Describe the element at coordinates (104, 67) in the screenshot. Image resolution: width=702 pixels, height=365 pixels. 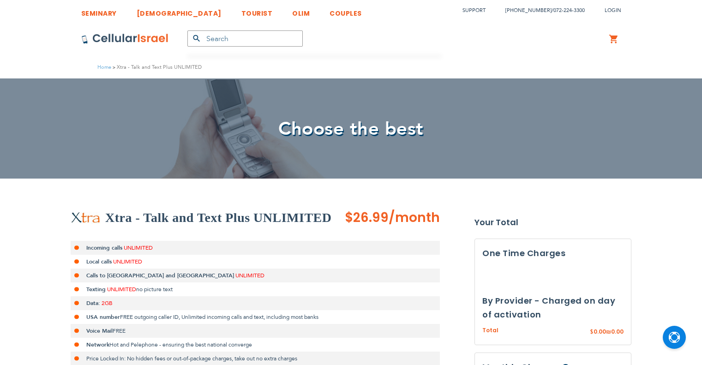
I see `a: Home` at that location.